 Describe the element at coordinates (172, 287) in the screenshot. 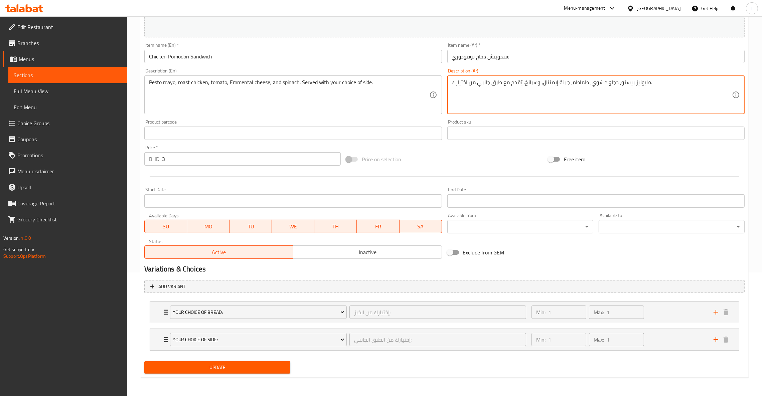

I see `span: Add variant` at that location.